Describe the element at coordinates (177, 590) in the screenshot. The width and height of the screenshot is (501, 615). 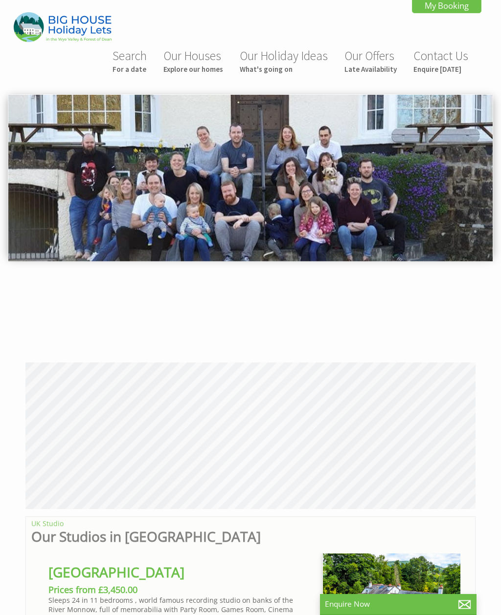
I see `h3: Prices from £3,450.00` at that location.